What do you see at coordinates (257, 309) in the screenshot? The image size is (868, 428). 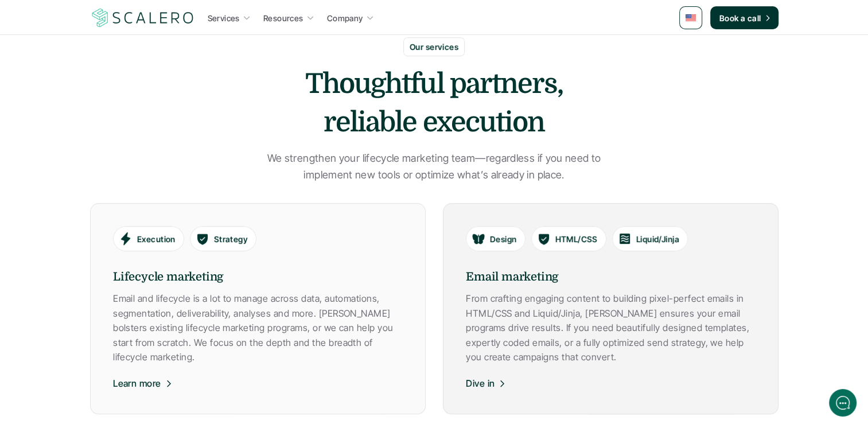 I see `a: ExecutionStrategyLifecycle marketingEmail and lifecycle is a lot to manage across data, automatio...` at bounding box center [257, 309].